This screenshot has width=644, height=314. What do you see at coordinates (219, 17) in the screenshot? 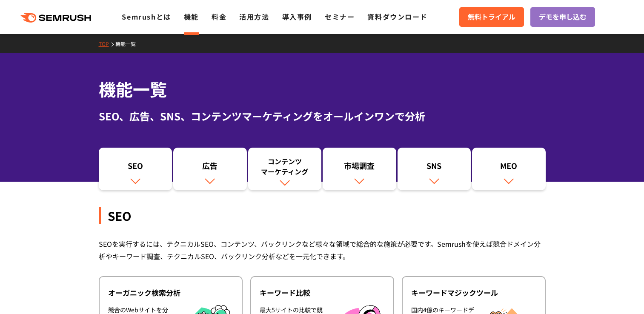
I see `a: 料金` at bounding box center [219, 17].